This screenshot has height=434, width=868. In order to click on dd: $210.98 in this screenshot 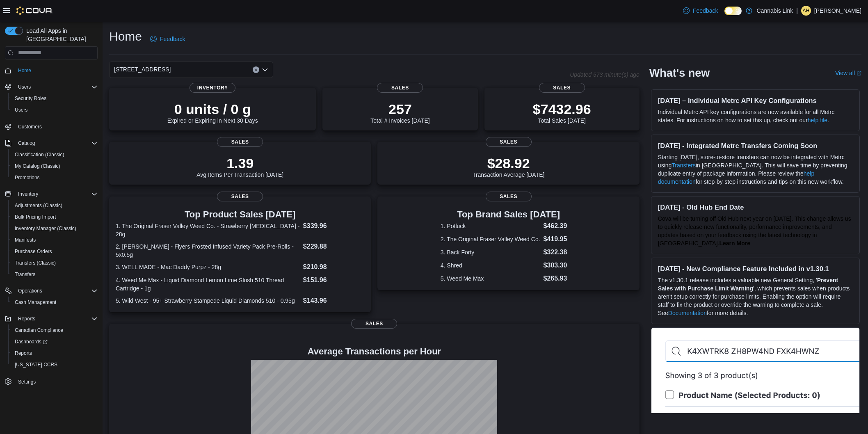, I will do `click(334, 267)`.